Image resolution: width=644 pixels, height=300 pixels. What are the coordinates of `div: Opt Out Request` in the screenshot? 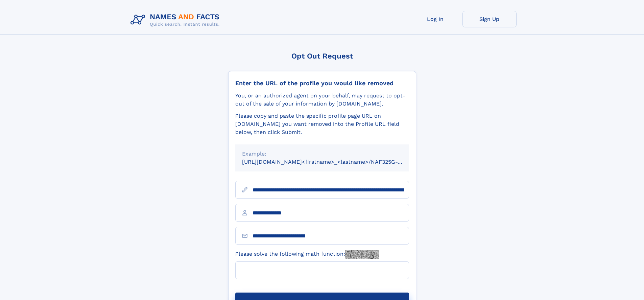 It's located at (322, 56).